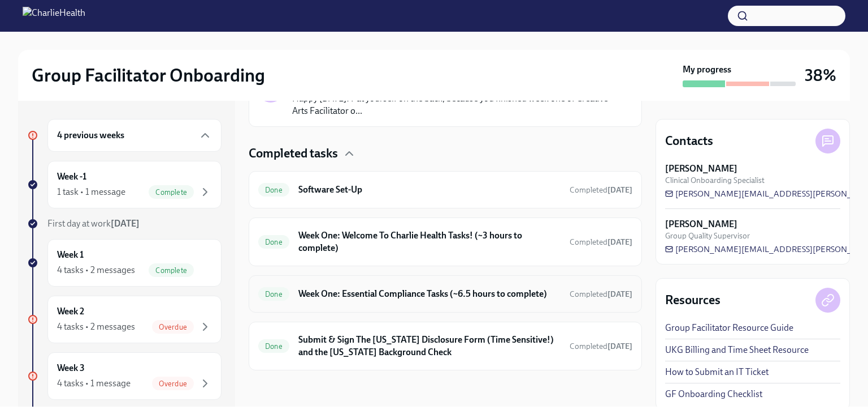  What do you see at coordinates (729, 328) in the screenshot?
I see `a: Group Facilitator Resource Guide` at bounding box center [729, 328].